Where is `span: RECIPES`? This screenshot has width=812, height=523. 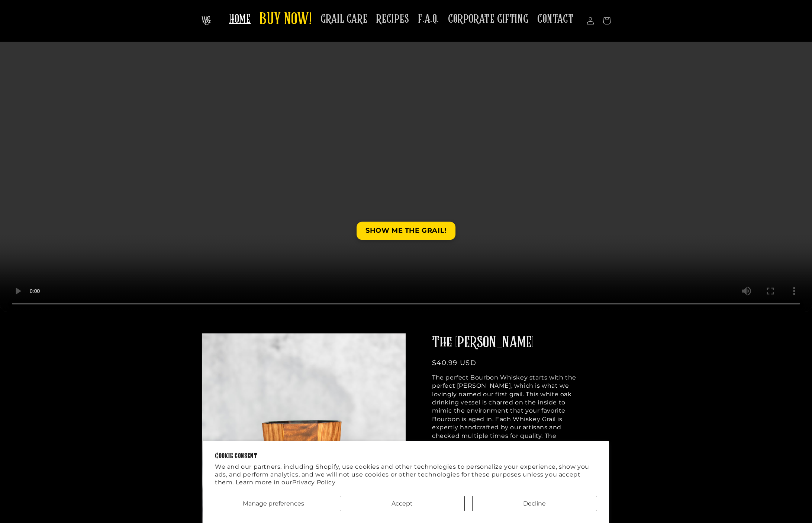 span: RECIPES is located at coordinates (393, 19).